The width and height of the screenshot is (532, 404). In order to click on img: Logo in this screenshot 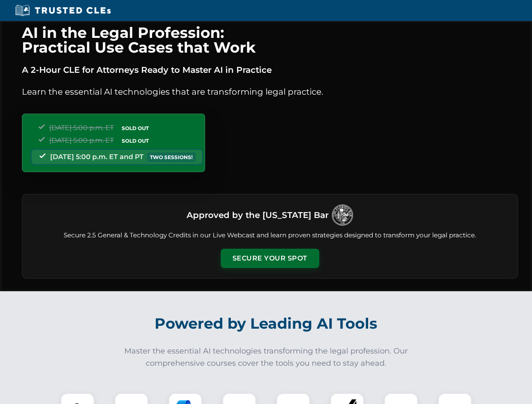, I will do `click(343, 215)`.